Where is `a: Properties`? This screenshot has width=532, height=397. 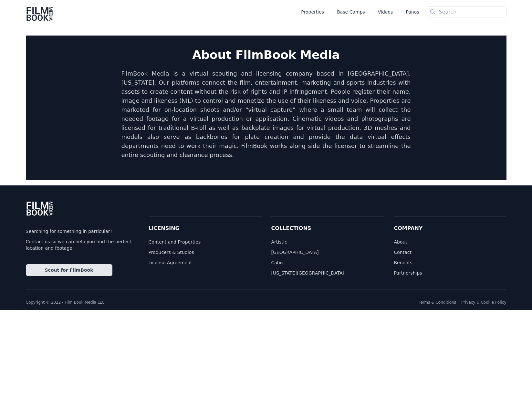
a: Properties is located at coordinates (312, 12).